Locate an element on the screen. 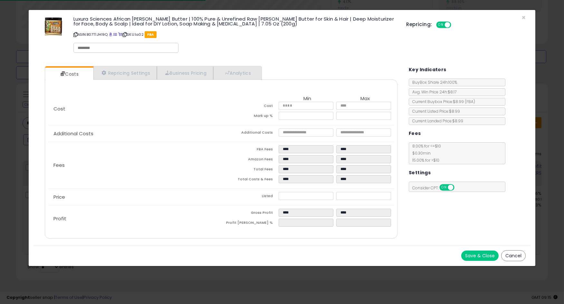  button: Save & Close is located at coordinates (480, 256).